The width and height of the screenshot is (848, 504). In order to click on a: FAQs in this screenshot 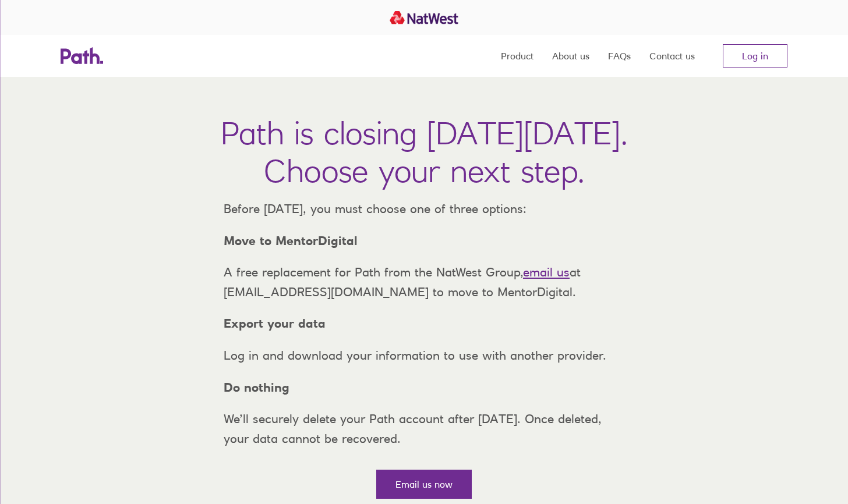, I will do `click(619, 56)`.